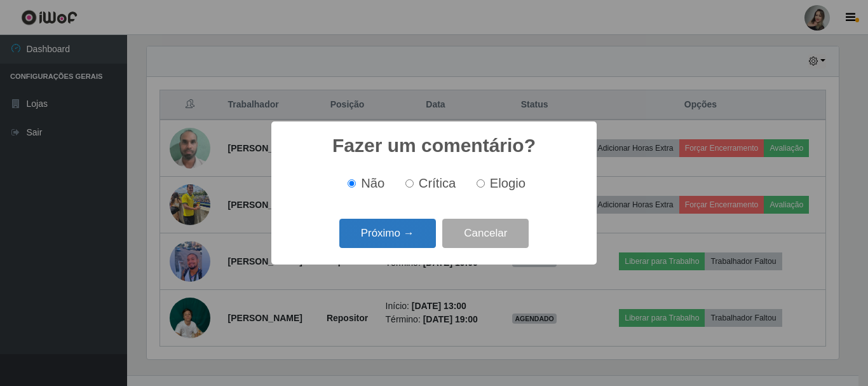 The image size is (868, 386). What do you see at coordinates (373, 183) in the screenshot?
I see `span: Não` at bounding box center [373, 183].